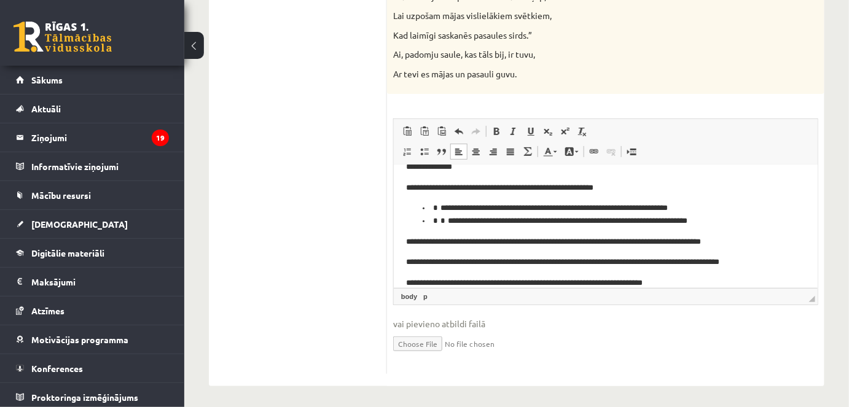 This screenshot has width=849, height=407. Describe the element at coordinates (531, 131) in the screenshot. I see `a: Pasvītrojums (vadīšanas taustiņš+U)` at that location.